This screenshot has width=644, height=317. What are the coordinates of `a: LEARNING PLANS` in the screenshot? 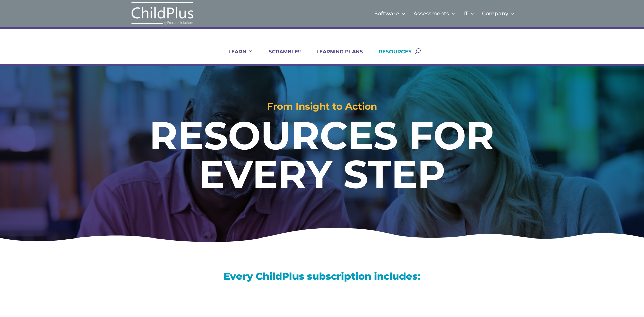 It's located at (335, 56).